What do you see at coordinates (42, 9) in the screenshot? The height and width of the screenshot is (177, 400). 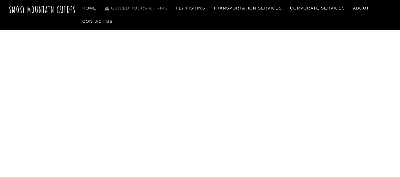 I see `span: Smoky Mountain Guides` at bounding box center [42, 9].